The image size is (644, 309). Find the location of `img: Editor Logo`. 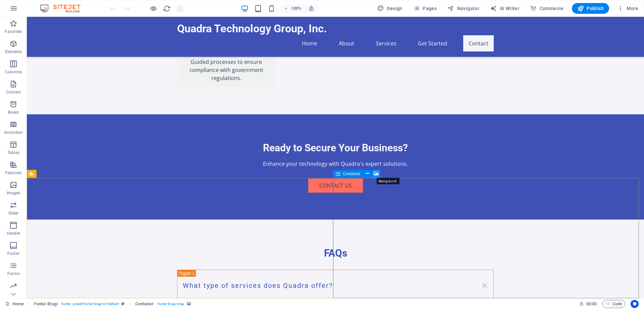

img: Editor Logo is located at coordinates (64, 9).